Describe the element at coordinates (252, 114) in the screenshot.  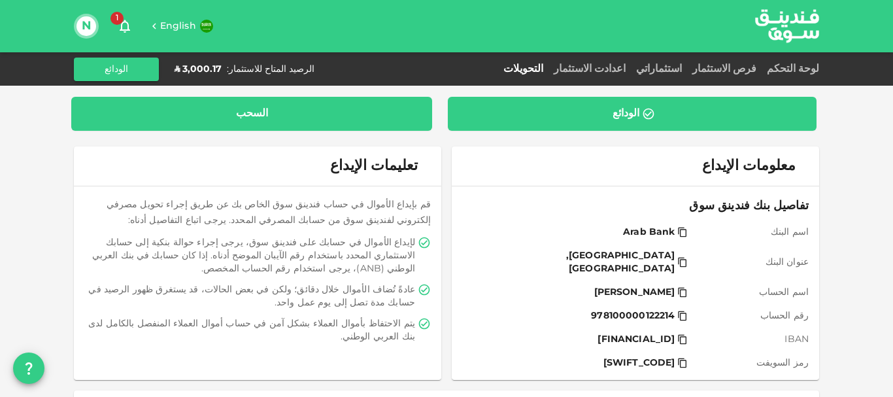
I see `a: السحب` at that location.